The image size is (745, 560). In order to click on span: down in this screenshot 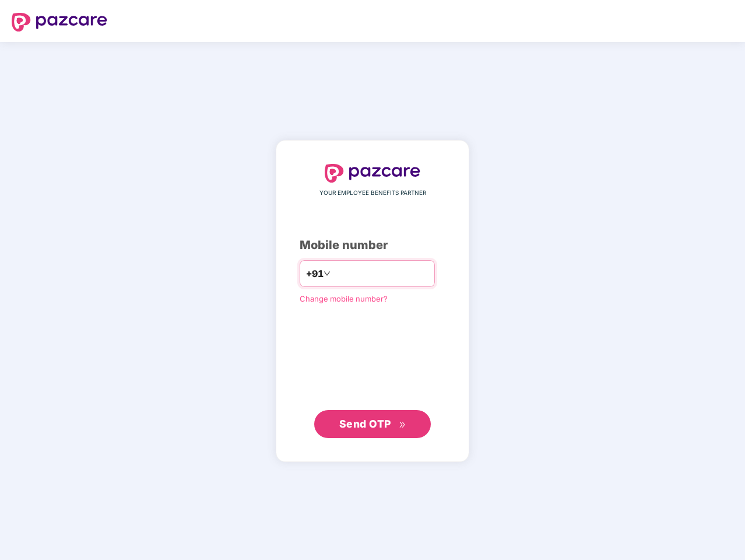, I will do `click(327, 273)`.